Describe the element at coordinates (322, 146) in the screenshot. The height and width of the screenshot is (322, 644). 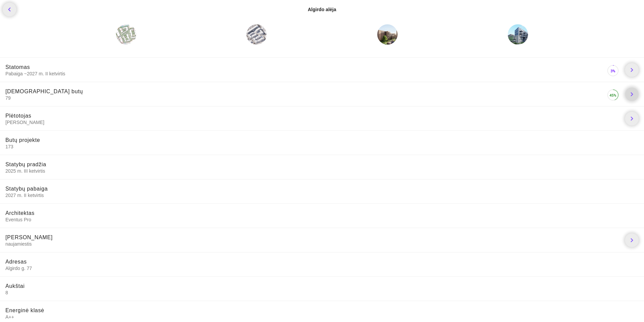
I see `span: 173` at that location.